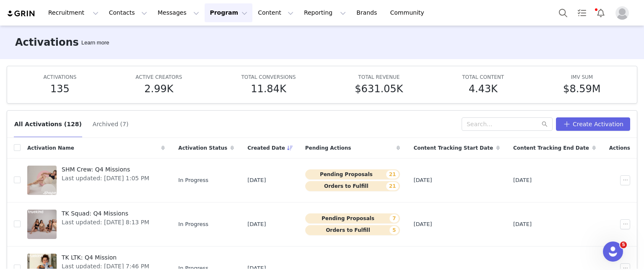  I want to click on button: Orders to Fulfill5, so click(352, 230).